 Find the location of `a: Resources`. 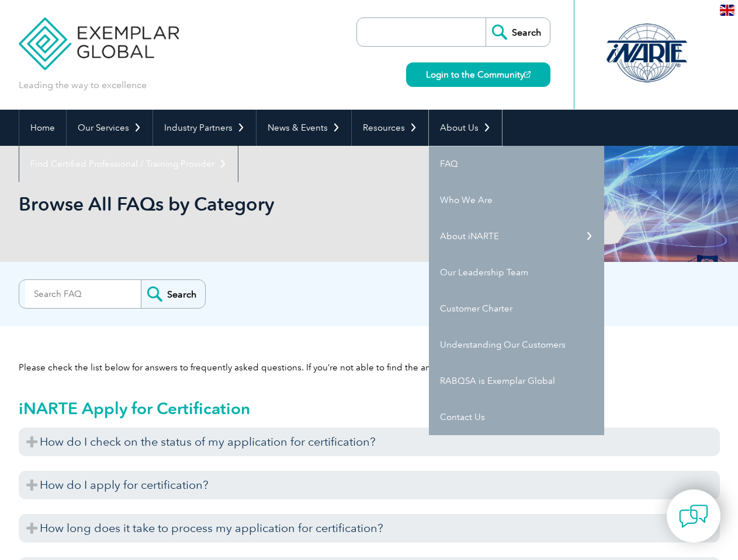

a: Resources is located at coordinates (390, 128).